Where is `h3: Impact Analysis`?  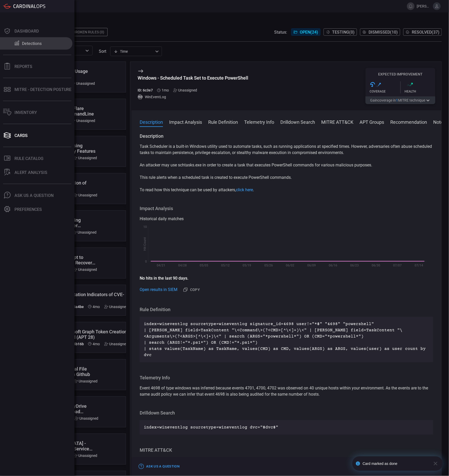
h3: Impact Analysis is located at coordinates (286, 208).